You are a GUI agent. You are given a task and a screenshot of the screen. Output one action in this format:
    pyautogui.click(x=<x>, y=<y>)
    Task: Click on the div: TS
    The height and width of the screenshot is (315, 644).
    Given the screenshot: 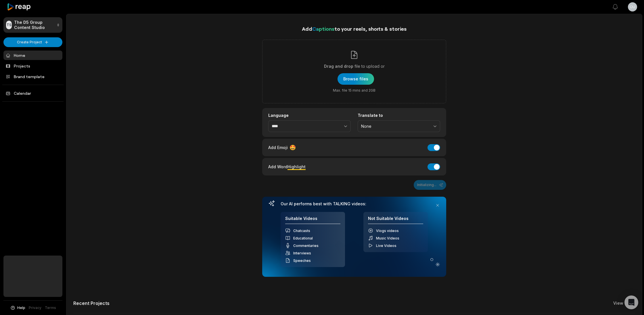 What is the action you would take?
    pyautogui.click(x=9, y=25)
    